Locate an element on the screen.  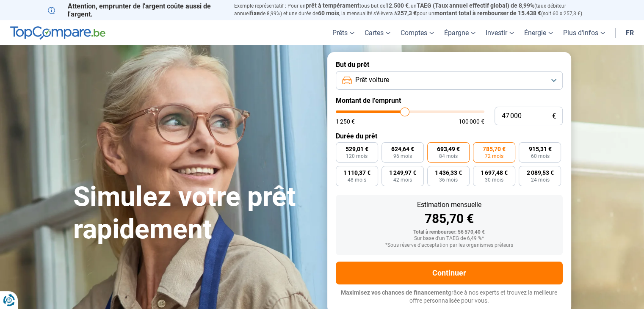
span: 30 mois is located at coordinates (494, 180).